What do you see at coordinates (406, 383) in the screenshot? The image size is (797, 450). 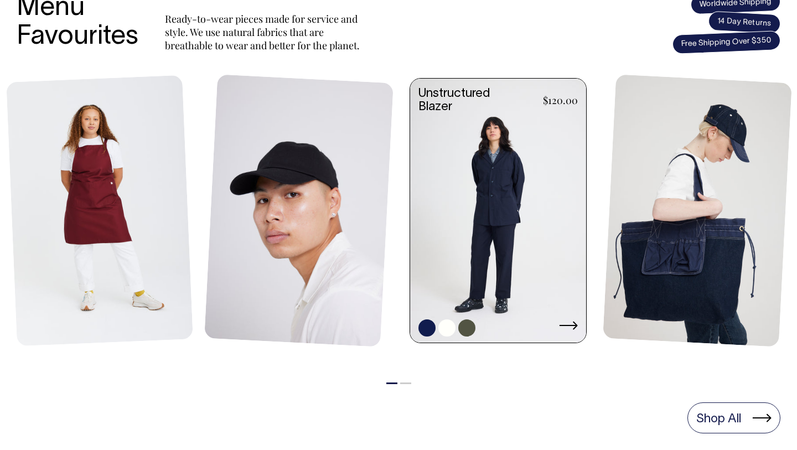 I see `button: 2 of 2` at bounding box center [406, 383].